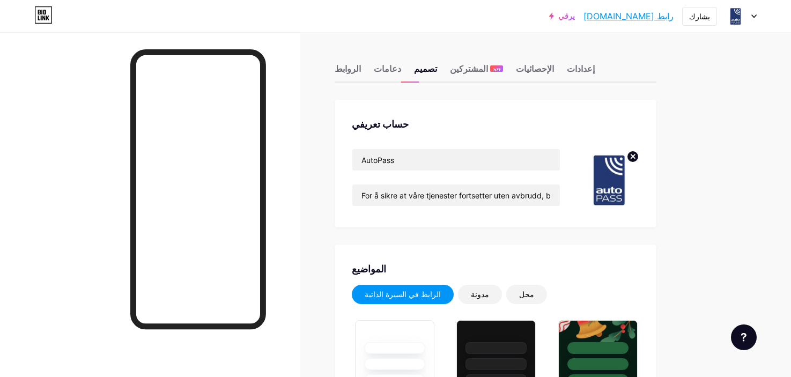 The height and width of the screenshot is (377, 791). What do you see at coordinates (403, 294) in the screenshot?
I see `font: الرابط في السيرة الذاتية` at bounding box center [403, 294].